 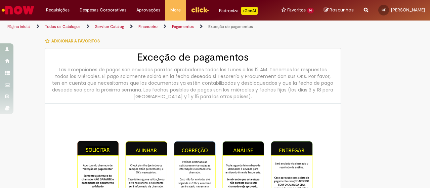 I want to click on span: Aprovações, so click(x=148, y=10).